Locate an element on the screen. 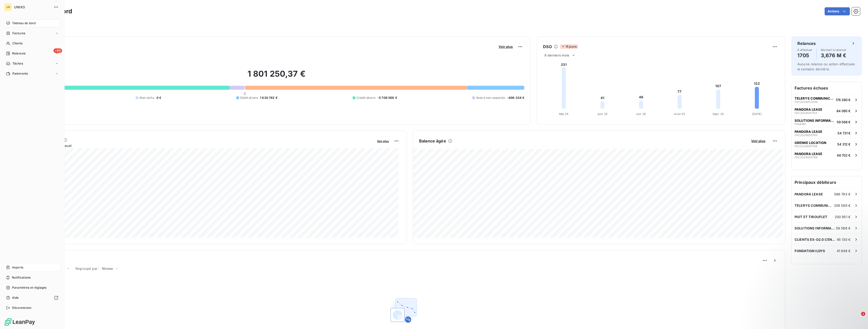 This screenshot has width=868, height=329. span: Tableau de bord is located at coordinates (24, 23).